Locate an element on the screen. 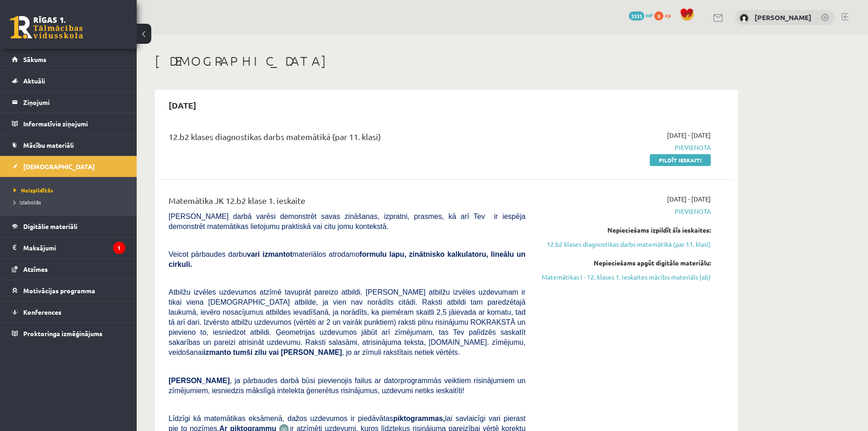  b: piktogrammas, is located at coordinates (419, 418).